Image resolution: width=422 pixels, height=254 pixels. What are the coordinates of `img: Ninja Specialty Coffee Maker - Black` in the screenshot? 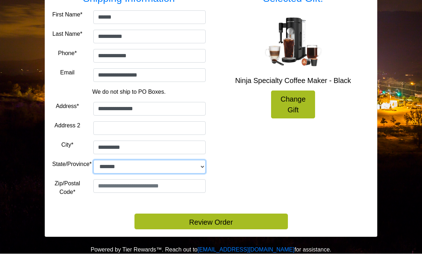 It's located at (294, 42).